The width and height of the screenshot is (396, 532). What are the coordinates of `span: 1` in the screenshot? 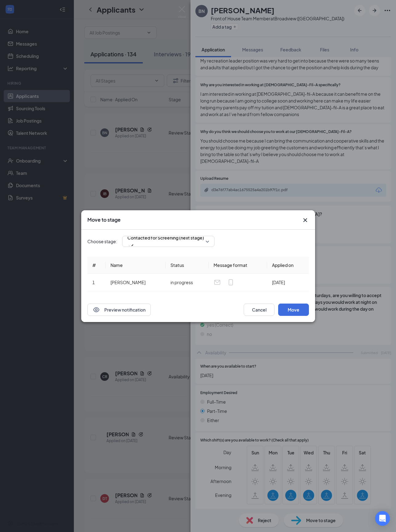 It's located at (94, 282).